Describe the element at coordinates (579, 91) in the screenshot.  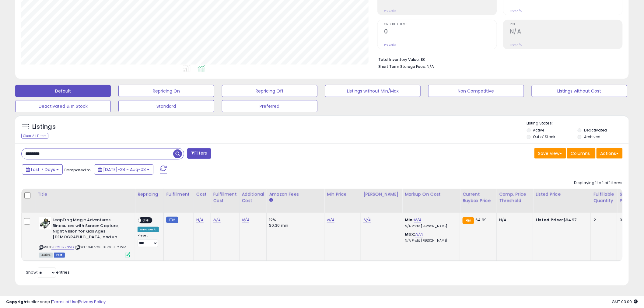
I see `button: Listings without Cost` at that location.